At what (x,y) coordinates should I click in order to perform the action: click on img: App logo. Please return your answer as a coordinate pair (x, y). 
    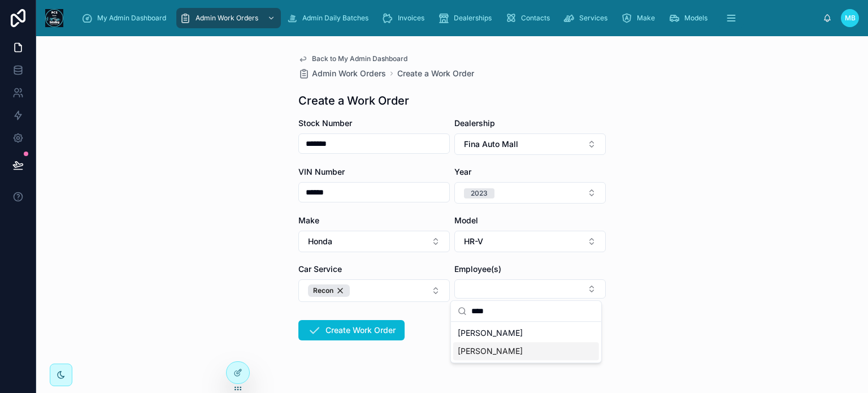
    Looking at the image, I should click on (54, 18).